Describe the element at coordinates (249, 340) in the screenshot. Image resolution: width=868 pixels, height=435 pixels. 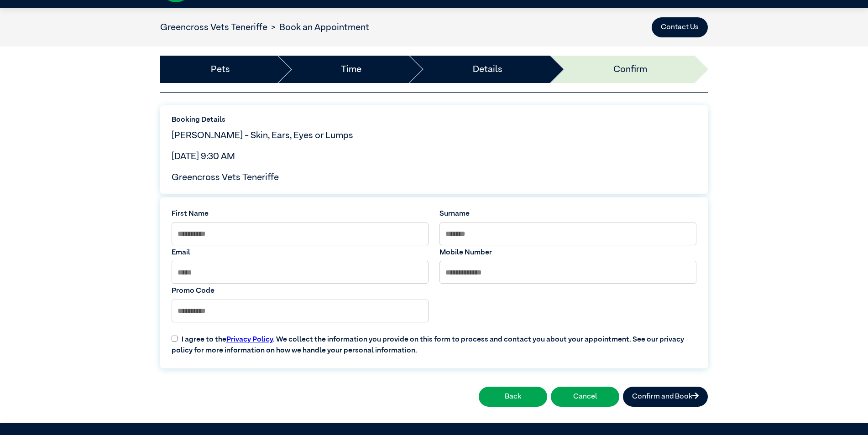
I see `a: Privacy Policy` at that location.